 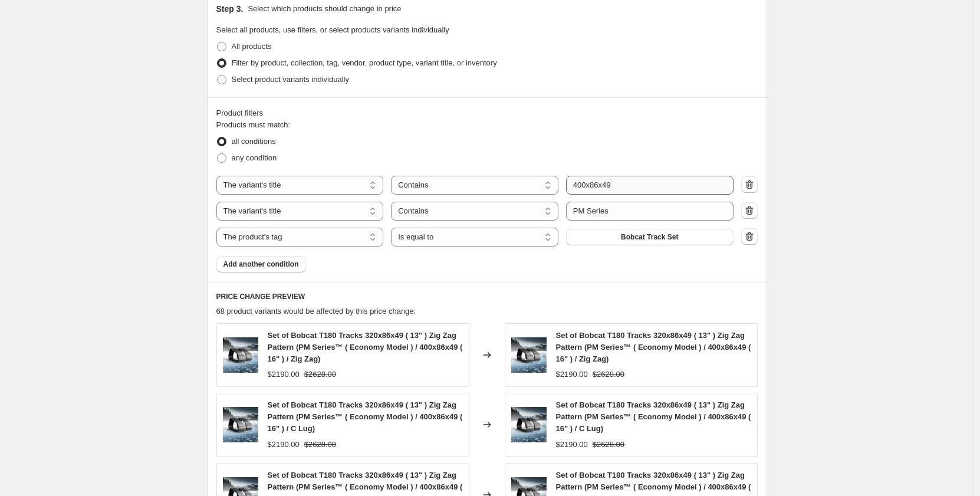 What do you see at coordinates (254, 141) in the screenshot?
I see `span: all conditions` at bounding box center [254, 141].